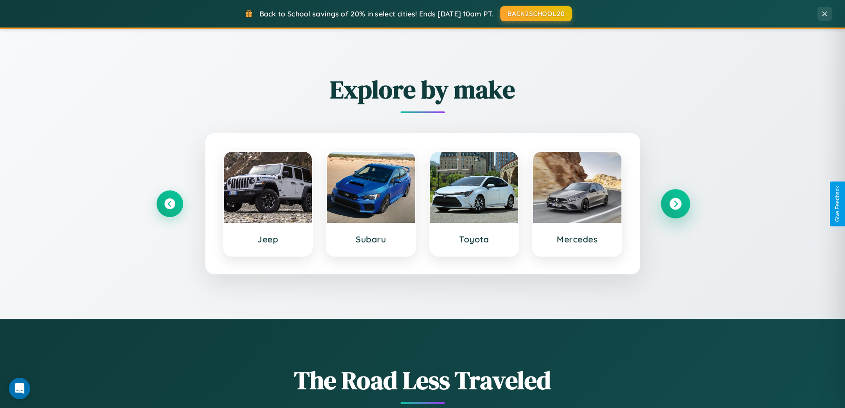 The height and width of the screenshot is (408, 845). Describe the element at coordinates (536, 14) in the screenshot. I see `button: BACK2SCHOOL20` at that location.